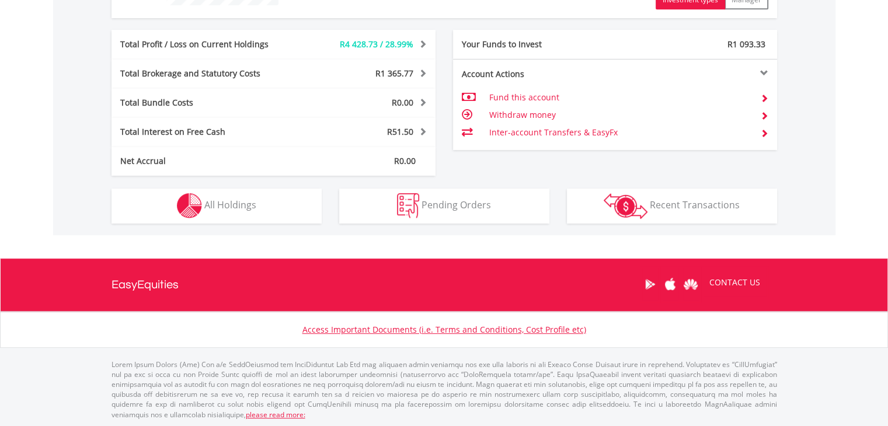  Describe the element at coordinates (534, 44) in the screenshot. I see `div: Your Funds to Invest` at that location.